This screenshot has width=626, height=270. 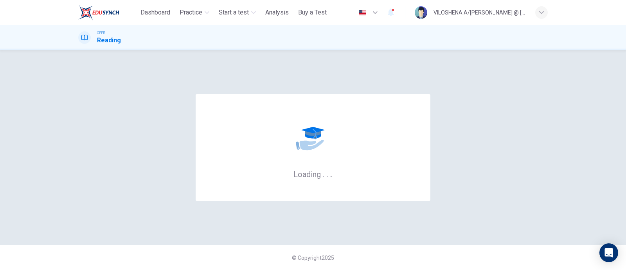 What do you see at coordinates (108, 13) in the screenshot?
I see `a: ELTC logo` at bounding box center [108, 13].